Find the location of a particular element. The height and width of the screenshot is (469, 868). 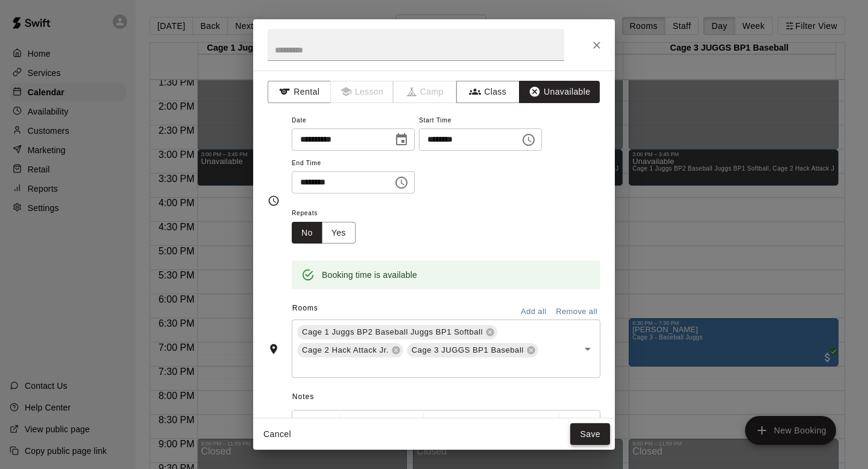

div: Booking time is available is located at coordinates (369, 275).